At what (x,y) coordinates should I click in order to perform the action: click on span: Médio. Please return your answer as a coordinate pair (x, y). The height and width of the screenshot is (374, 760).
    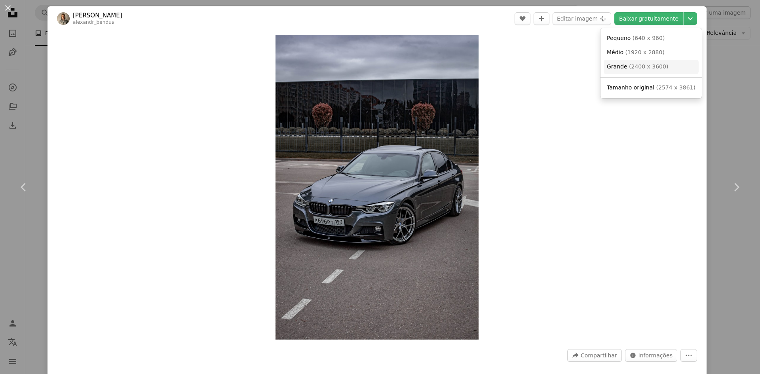
    Looking at the image, I should click on (615, 52).